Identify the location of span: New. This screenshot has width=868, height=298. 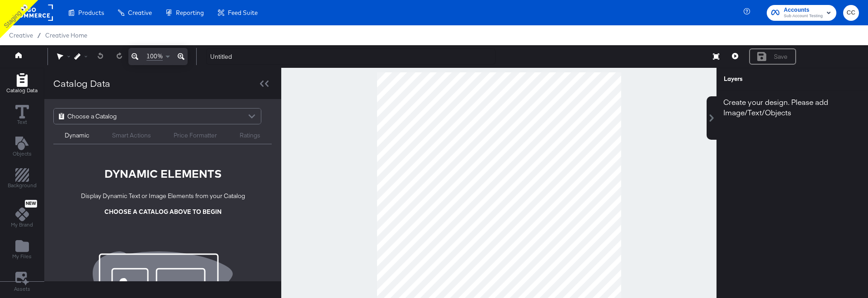
(31, 204).